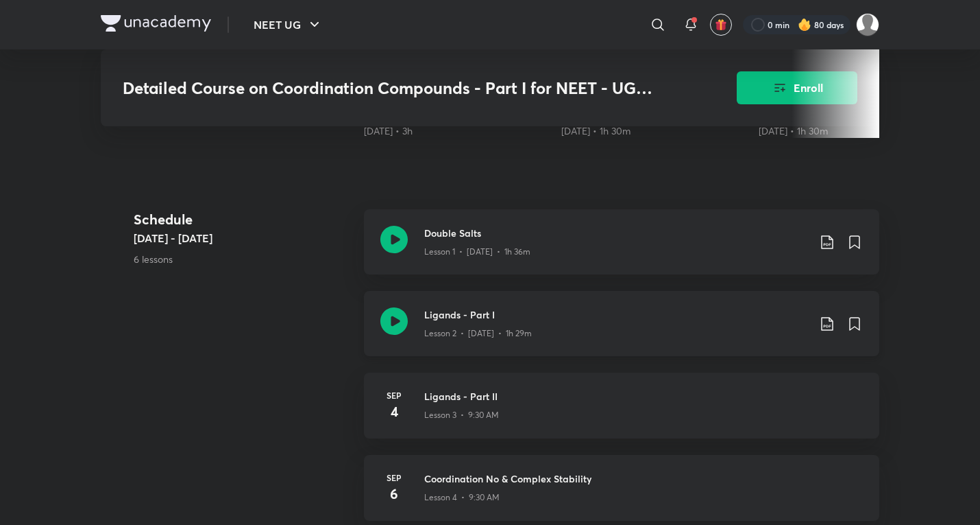  I want to click on a: Sep4Ligands - Part IILesson 3 • 9:30 AM, so click(621, 414).